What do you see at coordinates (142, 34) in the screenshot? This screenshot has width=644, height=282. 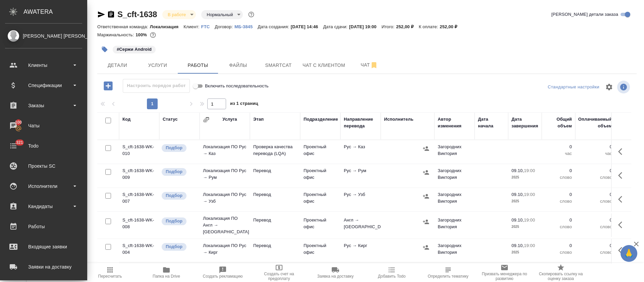 I see `p: 100%` at bounding box center [142, 34].